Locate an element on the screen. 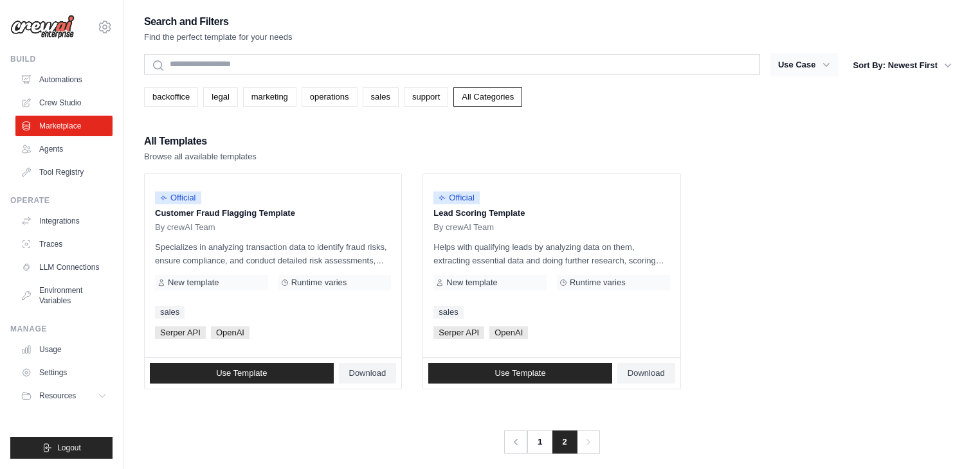 The image size is (980, 469). p: Find the perfect template for your needs is located at coordinates (218, 37).